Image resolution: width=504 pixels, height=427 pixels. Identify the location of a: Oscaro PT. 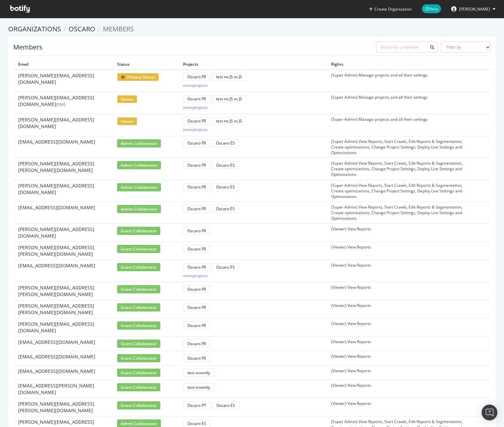
(197, 405).